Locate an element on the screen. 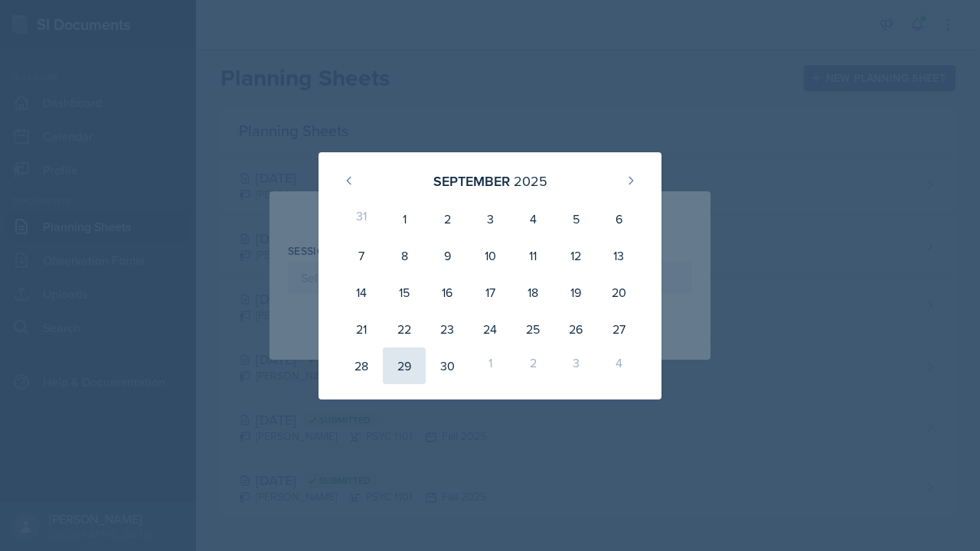 The image size is (980, 551). div: 10 is located at coordinates (490, 255).